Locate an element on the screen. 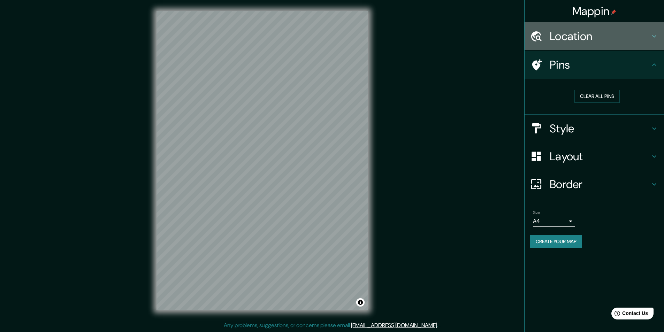 Image resolution: width=664 pixels, height=332 pixels. h4: Style is located at coordinates (600, 129).